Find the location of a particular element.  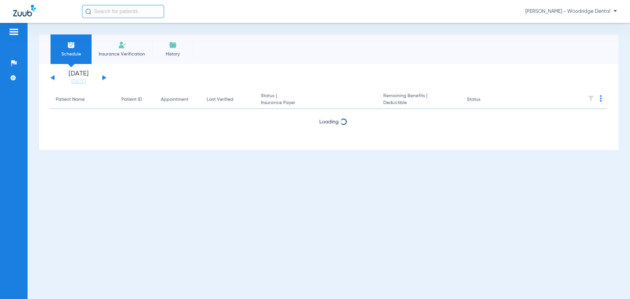

th: Status is located at coordinates (484, 100).